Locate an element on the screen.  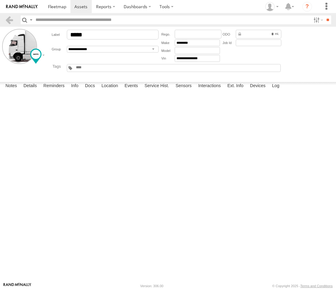
div: © Copyright 2025 - is located at coordinates (303, 286).